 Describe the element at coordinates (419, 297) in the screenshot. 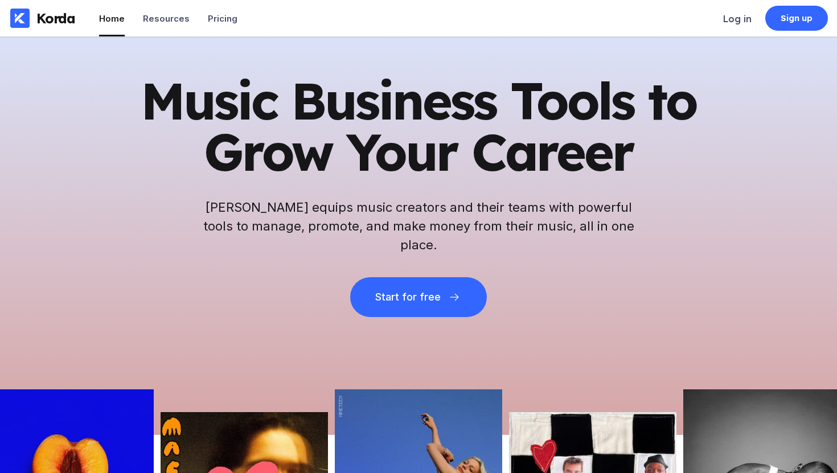

I see `button: Start for free` at that location.